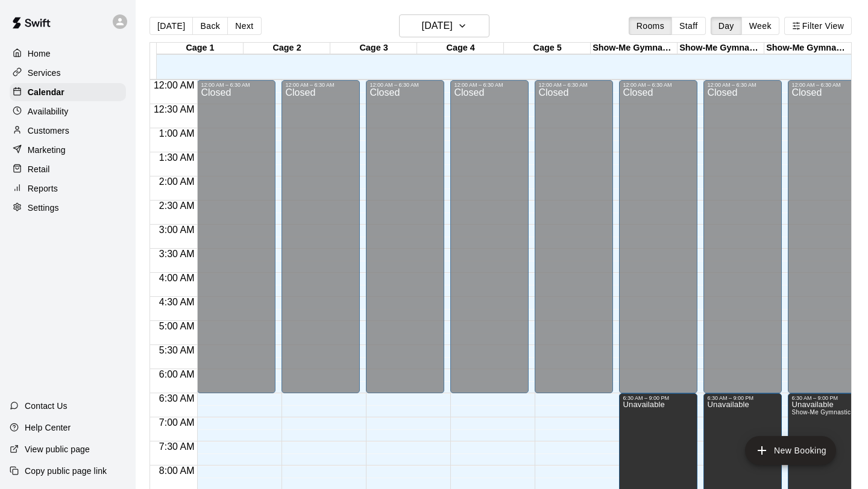 This screenshot has width=868, height=489. I want to click on button: Back, so click(210, 26).